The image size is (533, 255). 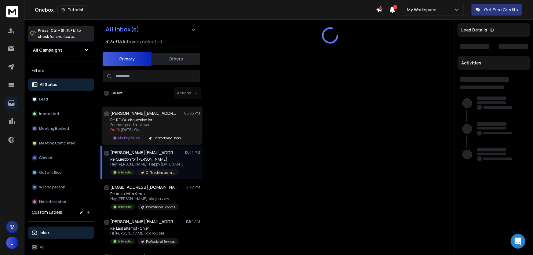 What do you see at coordinates (61, 187) in the screenshot?
I see `button: Wrong person` at bounding box center [61, 187].